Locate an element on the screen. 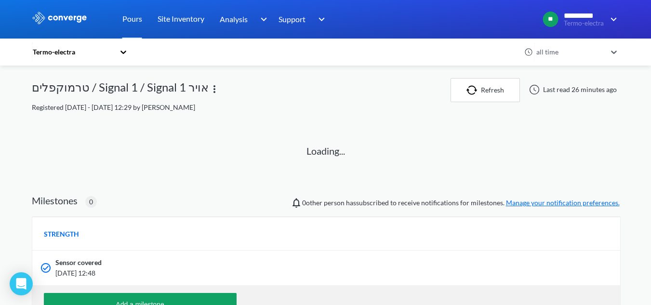 The image size is (651, 305). h2: Milestones is located at coordinates (54, 201).